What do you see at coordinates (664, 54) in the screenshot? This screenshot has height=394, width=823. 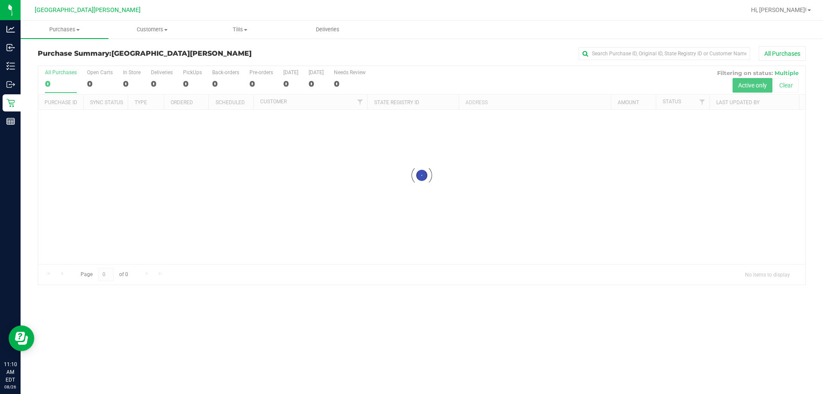 I see `input: Search Purchase ID, Original ID, State Registry ID or Customer Name...` at bounding box center [664, 54].